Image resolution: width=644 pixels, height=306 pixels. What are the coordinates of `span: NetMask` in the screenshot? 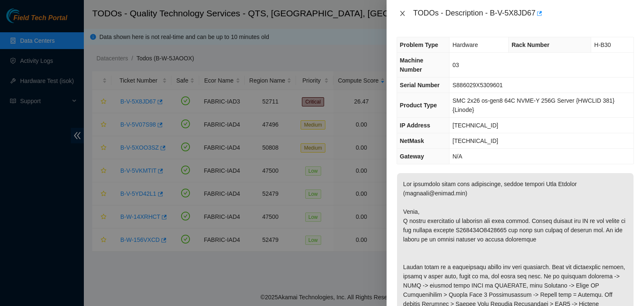 It's located at (412, 141).